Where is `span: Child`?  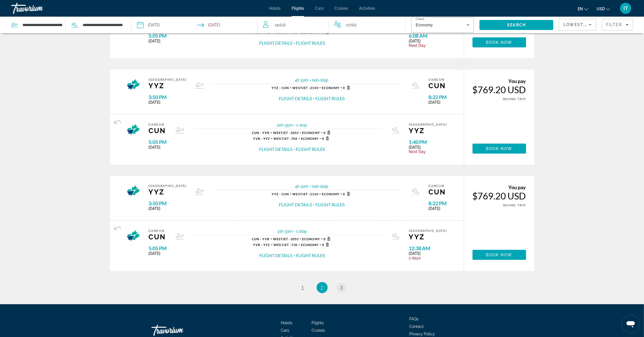 span: Child is located at coordinates (352, 25).